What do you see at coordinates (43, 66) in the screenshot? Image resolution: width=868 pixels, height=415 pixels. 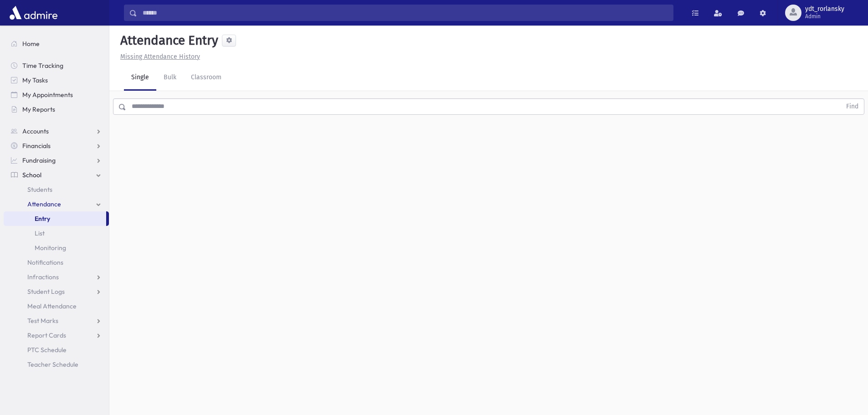 I see `span: Time Tracking` at bounding box center [43, 66].